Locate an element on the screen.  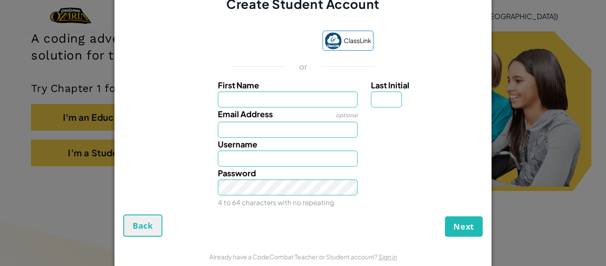
img: classlink-logo-small.png is located at coordinates (333, 41).